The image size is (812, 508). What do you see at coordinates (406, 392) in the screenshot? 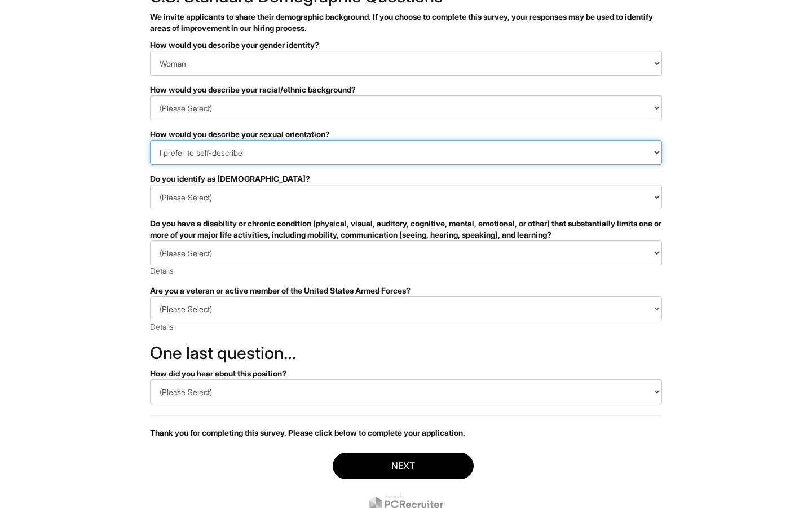
I see `select: How did you hear about this position?` at bounding box center [406, 392].